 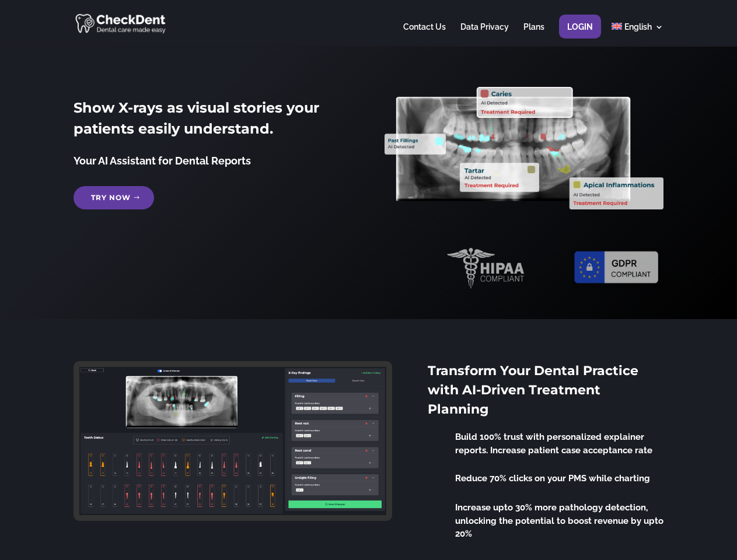 I want to click on a: Contact Us, so click(x=424, y=34).